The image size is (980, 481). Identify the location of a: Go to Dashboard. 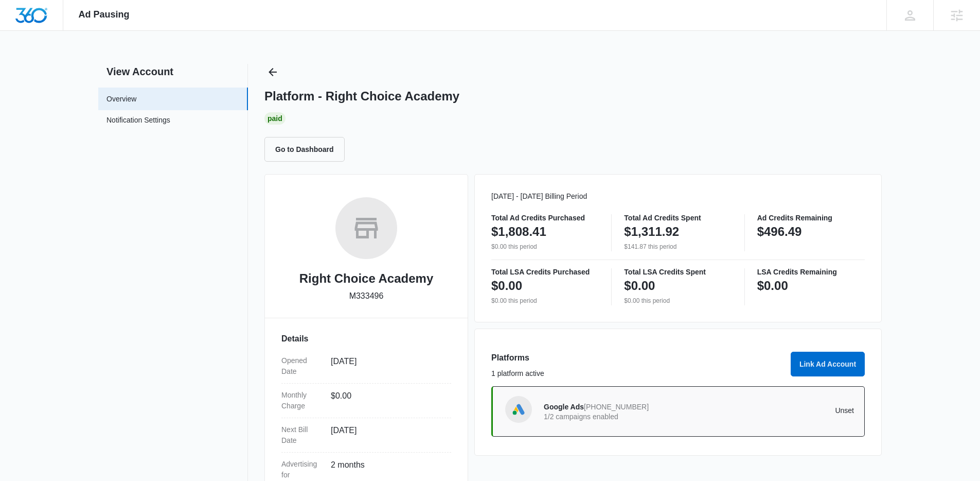
(307, 149).